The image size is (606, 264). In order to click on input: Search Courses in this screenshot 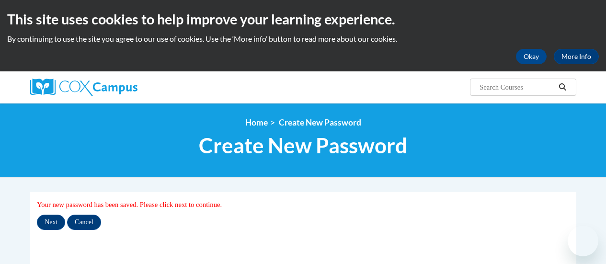, I will do `click(517, 87)`.